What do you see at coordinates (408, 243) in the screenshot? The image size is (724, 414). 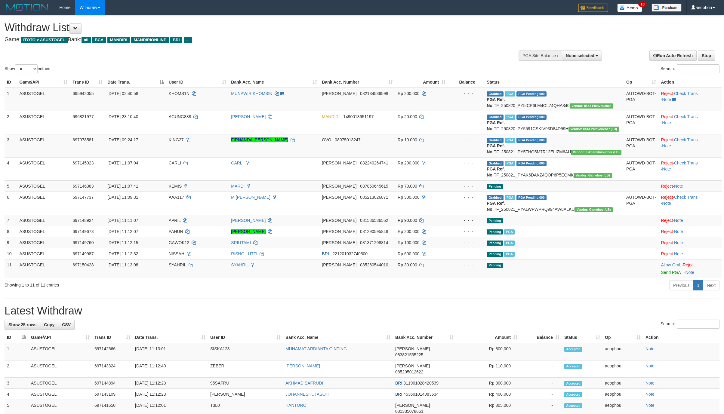 I see `span: Rp 100.000` at bounding box center [408, 243].